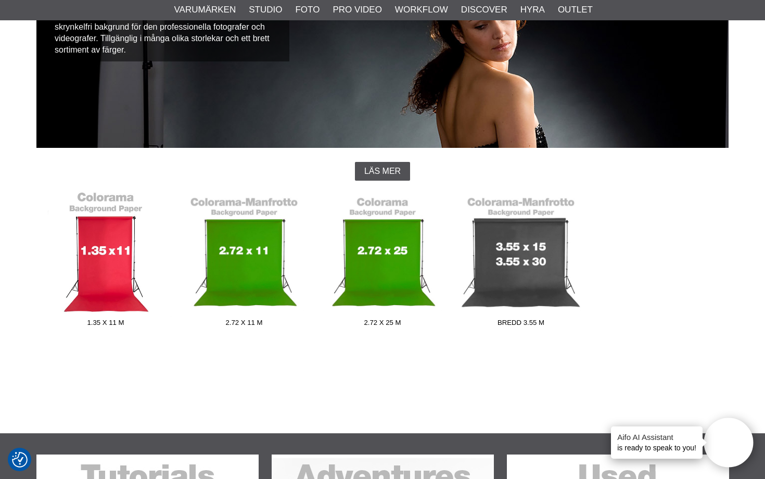  I want to click on span: 2.72 x 25 m, so click(383, 324).